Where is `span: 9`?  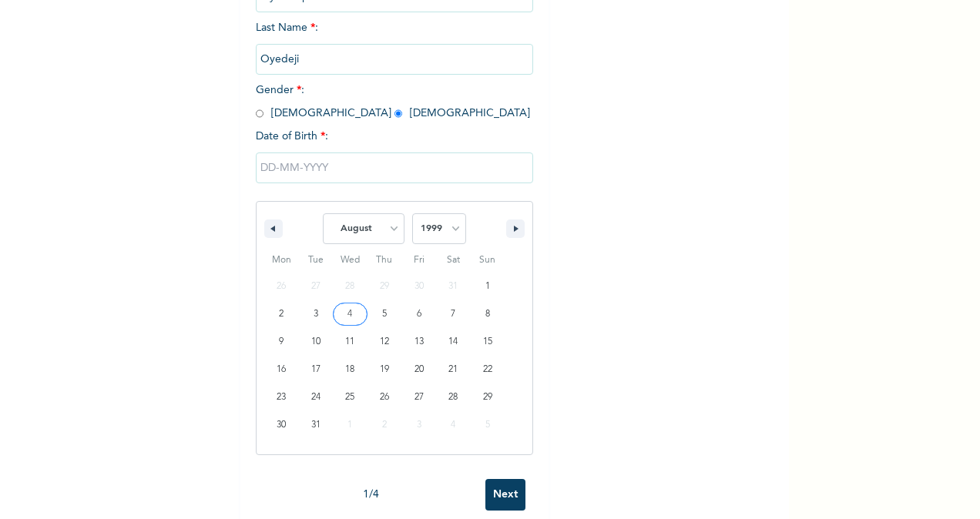
span: 9 is located at coordinates (281, 341).